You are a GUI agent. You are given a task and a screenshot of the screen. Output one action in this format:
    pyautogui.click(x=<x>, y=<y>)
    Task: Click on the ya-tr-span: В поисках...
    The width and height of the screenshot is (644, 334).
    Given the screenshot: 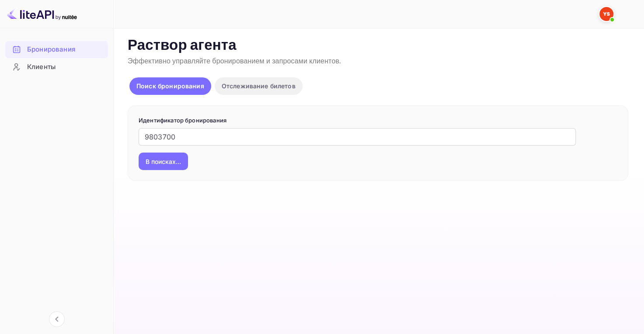 What is the action you would take?
    pyautogui.click(x=163, y=161)
    